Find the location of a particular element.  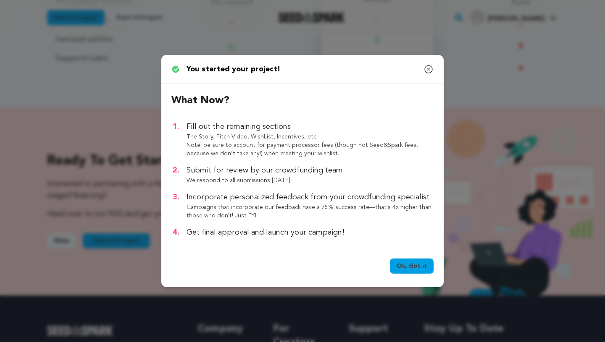

p: Fill out the remaining sections is located at coordinates (310, 127).